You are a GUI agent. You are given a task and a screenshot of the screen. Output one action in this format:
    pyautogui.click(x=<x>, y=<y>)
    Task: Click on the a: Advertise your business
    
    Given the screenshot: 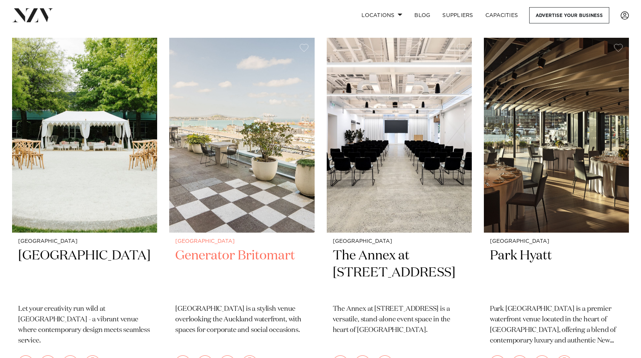 What is the action you would take?
    pyautogui.click(x=569, y=15)
    